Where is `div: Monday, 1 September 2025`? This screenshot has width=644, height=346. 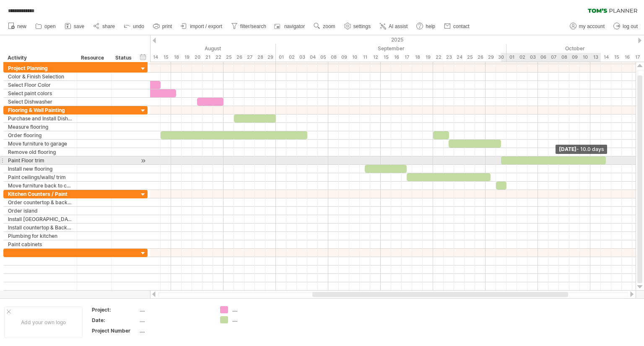
div: Monday, 1 September 2025 is located at coordinates (281, 57).